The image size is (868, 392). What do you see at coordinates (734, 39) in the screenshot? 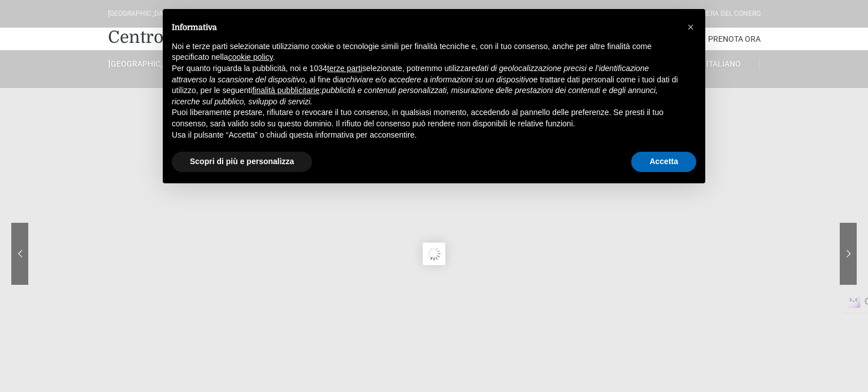
I see `a: Prenota Ora` at bounding box center [734, 39].